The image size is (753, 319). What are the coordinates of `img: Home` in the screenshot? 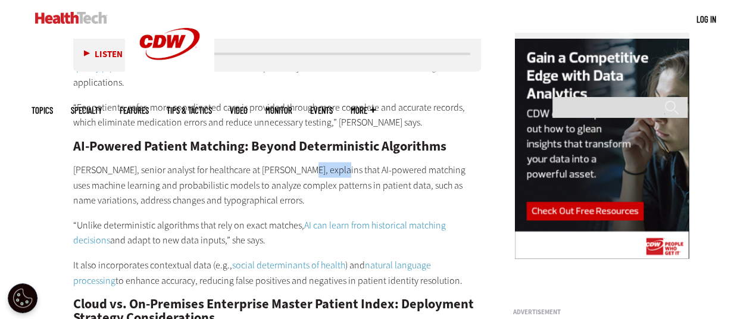 It's located at (71, 18).